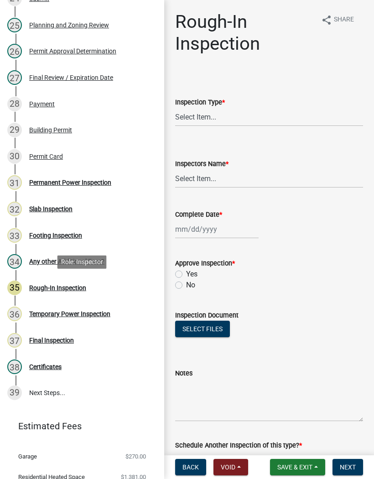 This screenshot has height=479, width=374. What do you see at coordinates (82, 262) in the screenshot?
I see `div: Role: Inspector` at bounding box center [82, 262].